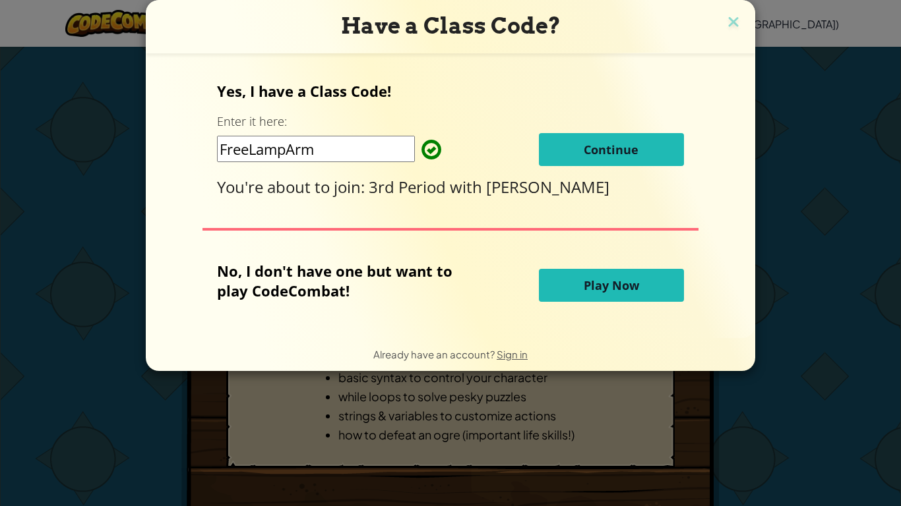 The width and height of the screenshot is (901, 506). I want to click on span: with, so click(467, 187).